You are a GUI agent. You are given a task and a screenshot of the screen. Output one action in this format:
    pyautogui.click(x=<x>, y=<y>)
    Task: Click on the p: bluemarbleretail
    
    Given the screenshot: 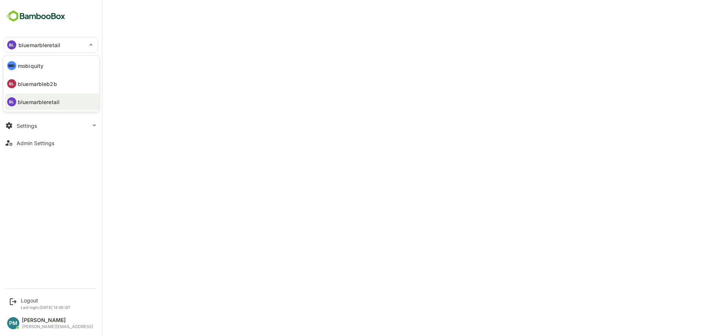 What is the action you would take?
    pyautogui.click(x=38, y=102)
    